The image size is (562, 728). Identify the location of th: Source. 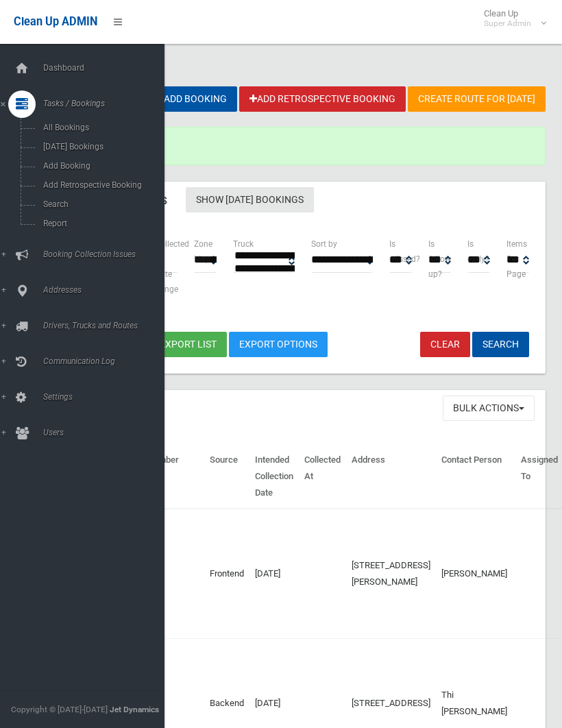
(227, 477).